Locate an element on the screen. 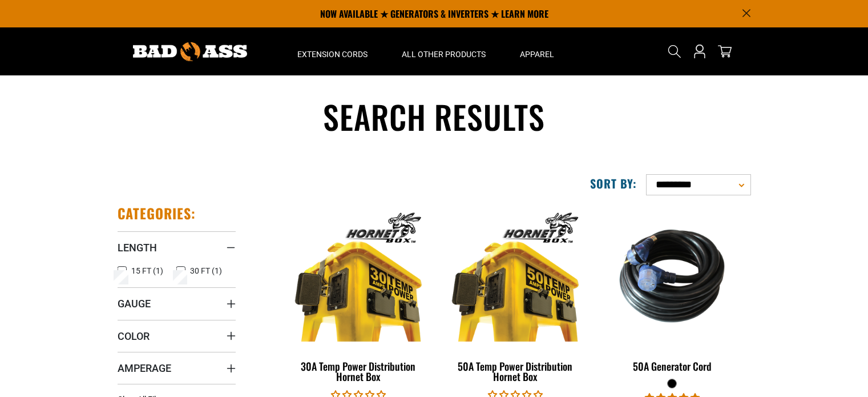 The height and width of the screenshot is (397, 868). img: 50A Generator Cord is located at coordinates (673, 276).